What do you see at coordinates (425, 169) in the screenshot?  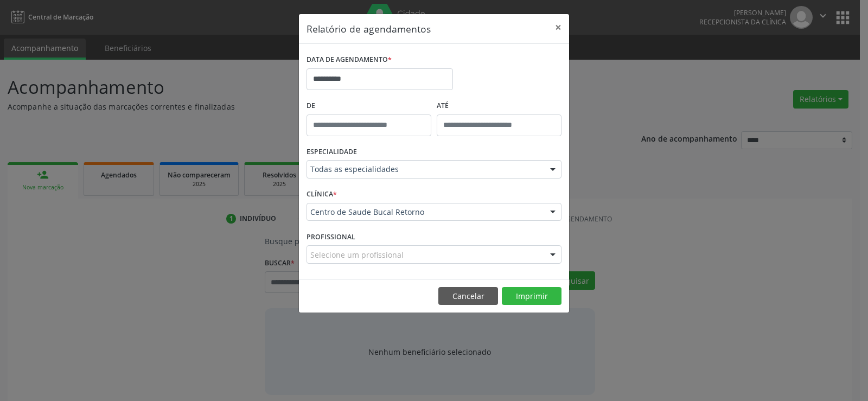 I see `span: Todas as especialidades` at bounding box center [425, 169].